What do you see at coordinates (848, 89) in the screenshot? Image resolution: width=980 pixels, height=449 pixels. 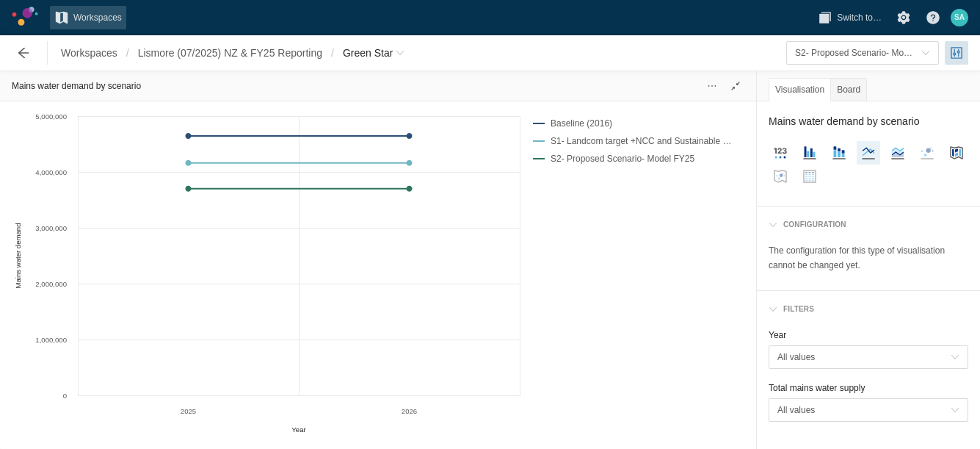 I see `div: Board` at bounding box center [848, 89].